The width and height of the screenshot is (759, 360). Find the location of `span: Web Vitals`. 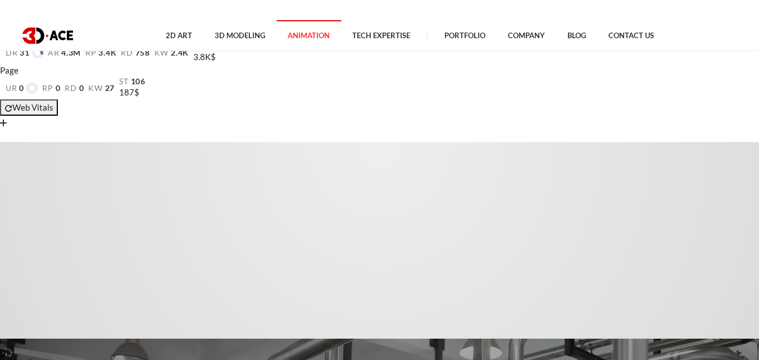

span: Web Vitals is located at coordinates (33, 107).